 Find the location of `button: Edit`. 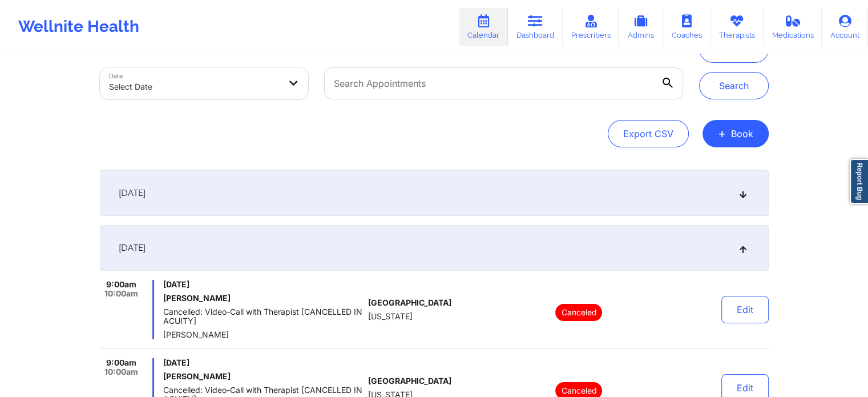

button: Edit is located at coordinates (745, 310).